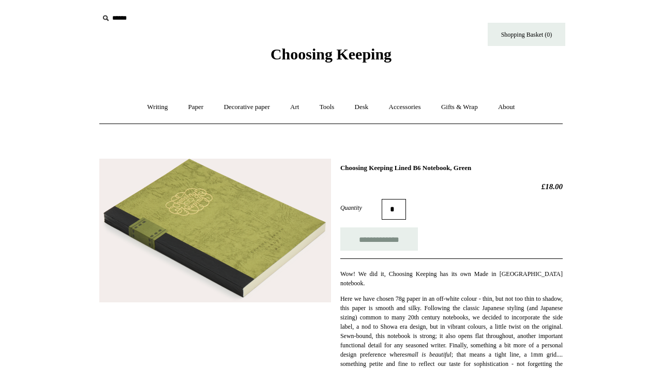  Describe the element at coordinates (327, 107) in the screenshot. I see `a: Tools` at that location.